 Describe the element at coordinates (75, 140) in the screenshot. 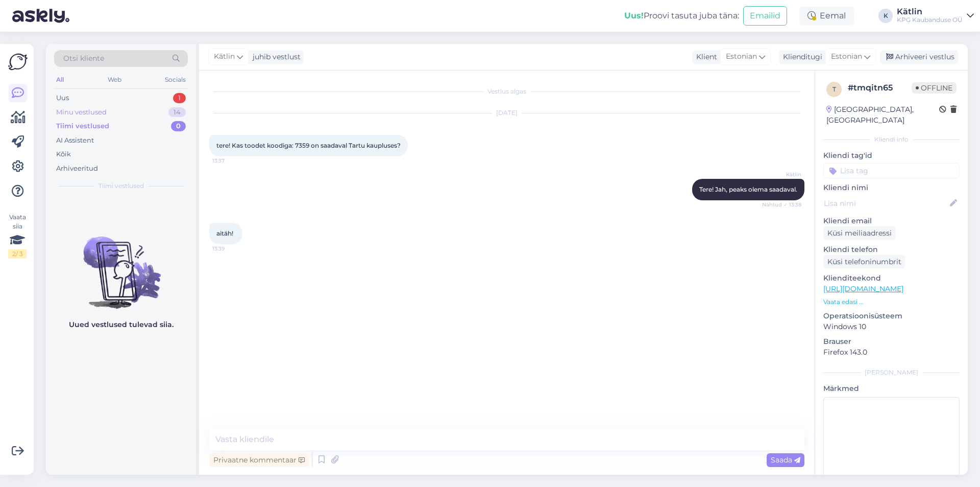

I see `div: AI Assistent` at that location.